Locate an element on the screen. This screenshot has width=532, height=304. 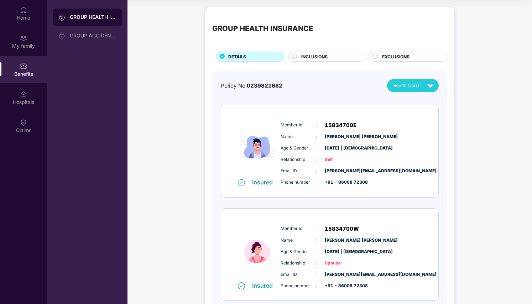
button: Health Card is located at coordinates (412, 85).